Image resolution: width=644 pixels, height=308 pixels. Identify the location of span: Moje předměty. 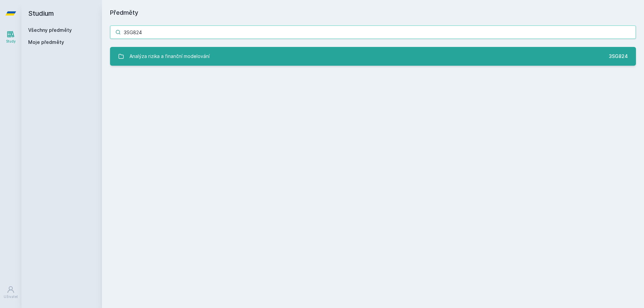
(46, 42).